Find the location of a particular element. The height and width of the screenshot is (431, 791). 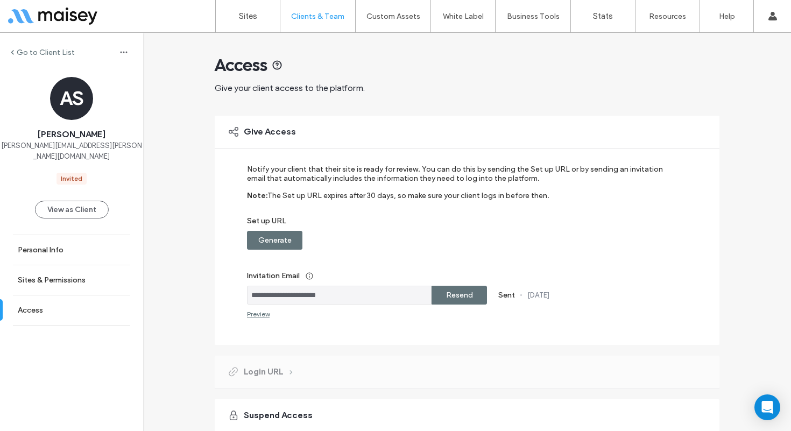

div: AS is located at coordinates (72, 98).